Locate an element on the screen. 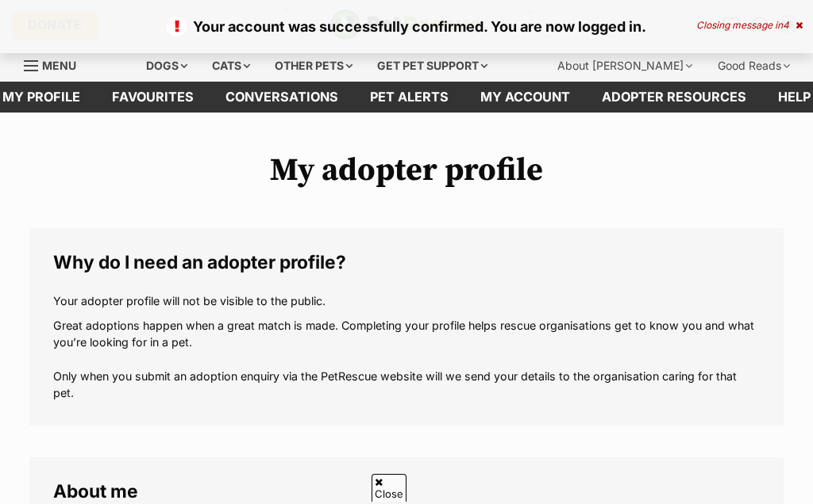 This screenshot has width=813, height=504. legend: About me is located at coordinates (406, 491).